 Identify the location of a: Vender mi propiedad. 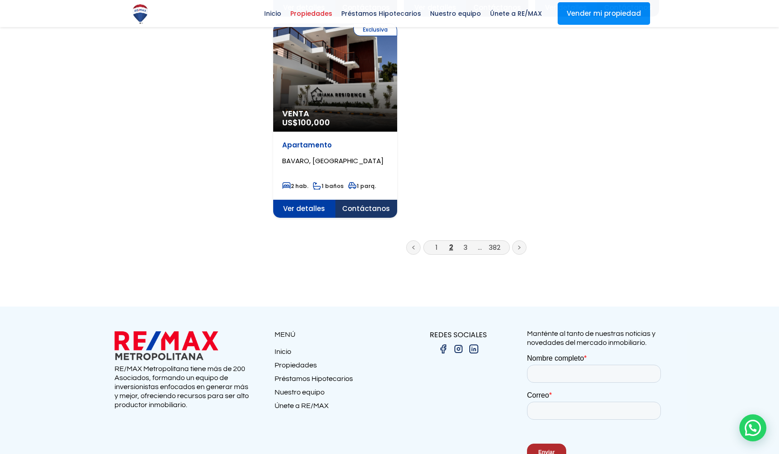
(603, 14).